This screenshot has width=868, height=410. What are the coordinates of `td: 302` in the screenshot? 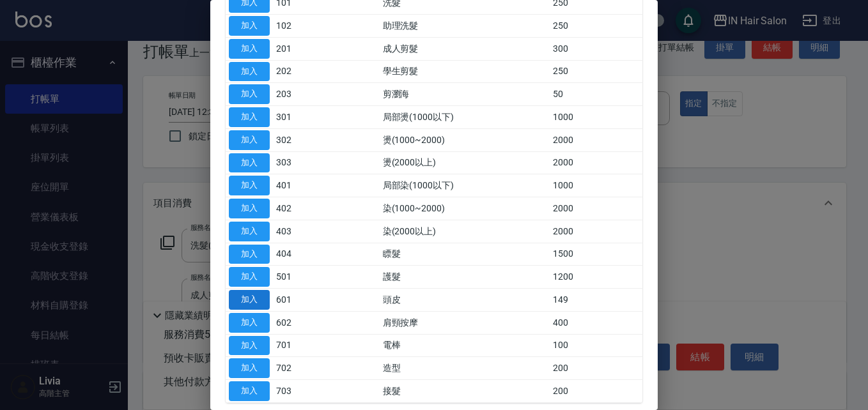 It's located at (299, 140).